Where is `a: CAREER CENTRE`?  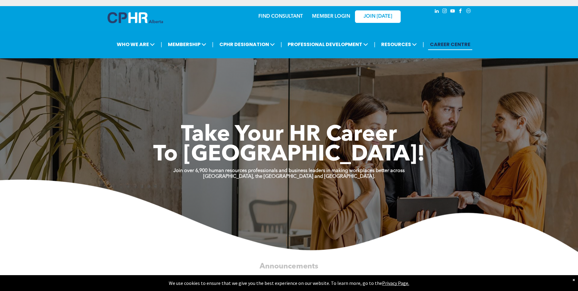 a: CAREER CENTRE is located at coordinates (450, 44).